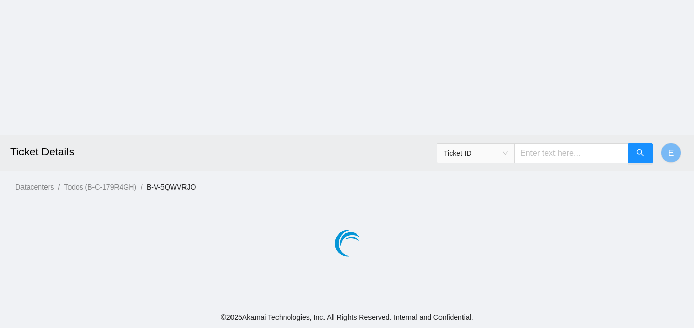  Describe the element at coordinates (34, 187) in the screenshot. I see `a: Datacenters` at that location.